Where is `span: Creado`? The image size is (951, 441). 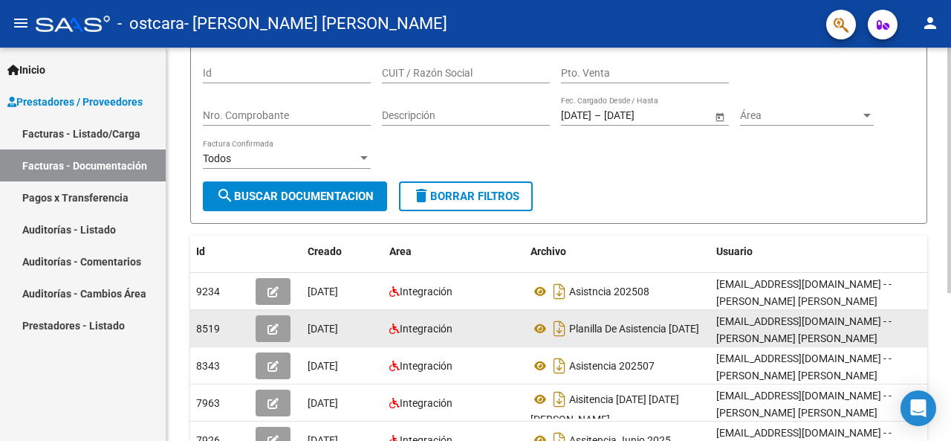
span: Creado is located at coordinates (325, 251).